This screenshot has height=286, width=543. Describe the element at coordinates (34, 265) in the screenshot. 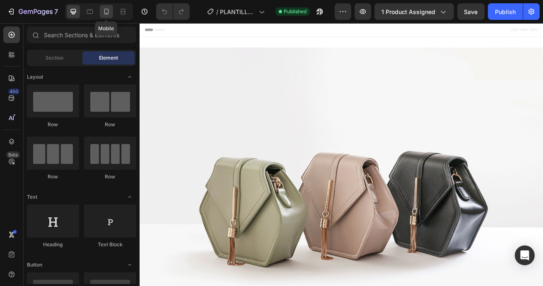

I see `span: Button` at that location.